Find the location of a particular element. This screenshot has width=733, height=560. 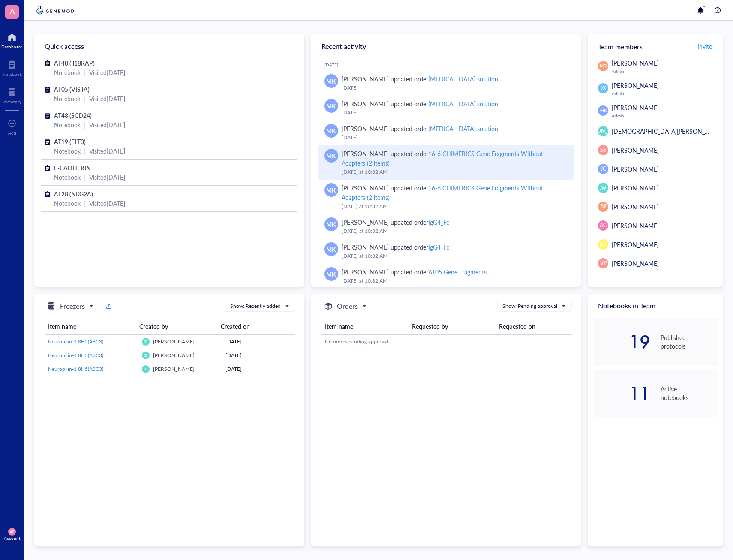

h5: Freezers is located at coordinates (72, 306).